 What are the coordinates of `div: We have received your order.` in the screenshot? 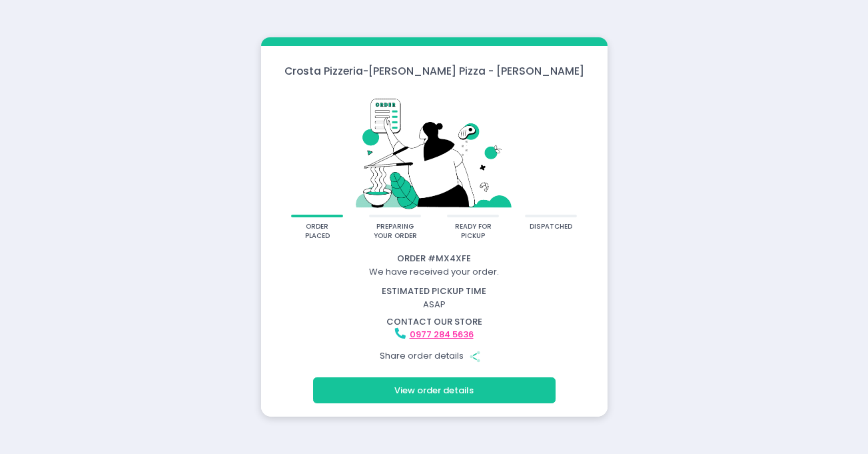 It's located at (434, 272).